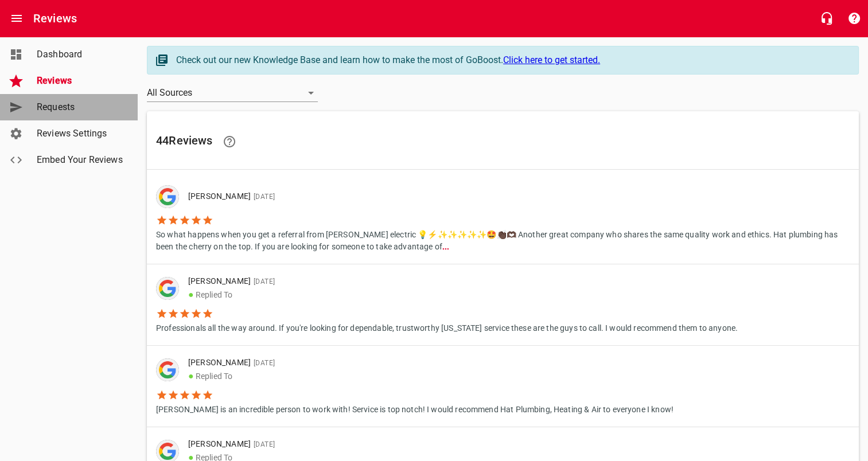 This screenshot has height=461, width=868. Describe the element at coordinates (80, 81) in the screenshot. I see `span: Reviews` at that location.